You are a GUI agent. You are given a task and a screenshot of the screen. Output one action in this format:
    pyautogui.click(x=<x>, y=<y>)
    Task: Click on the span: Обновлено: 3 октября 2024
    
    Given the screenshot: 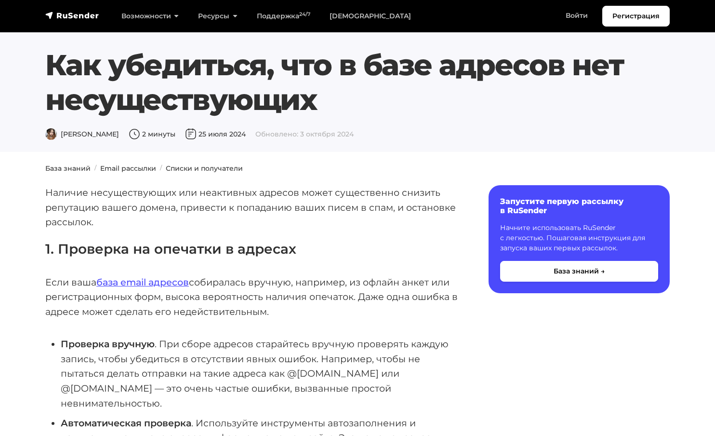 What is the action you would take?
    pyautogui.click(x=305, y=134)
    